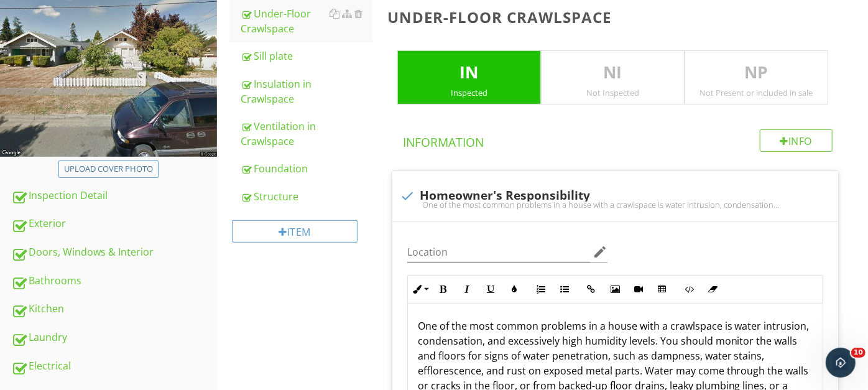 This screenshot has height=390, width=868. Describe the element at coordinates (469, 93) in the screenshot. I see `div: Inspected` at that location.